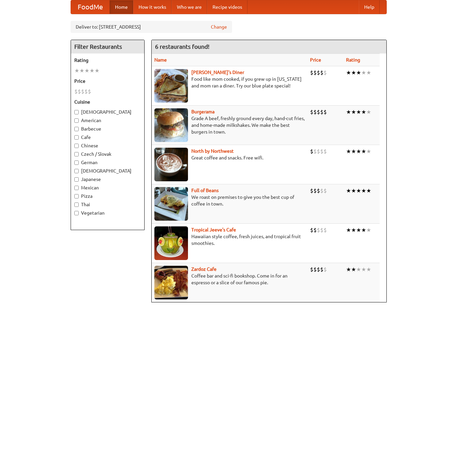 Image resolution: width=457 pixels, height=476 pixels. I want to click on label: Pizza, so click(108, 196).